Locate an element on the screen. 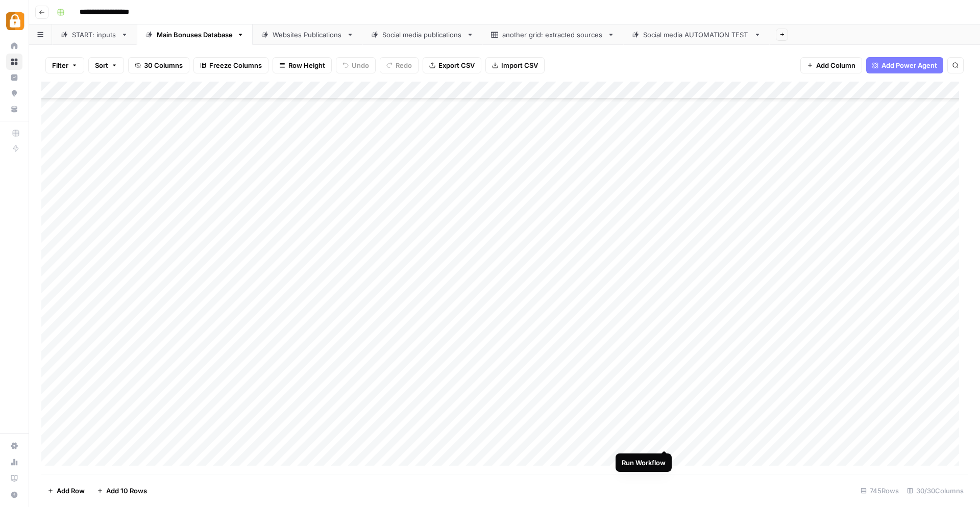  div: Run Workflow is located at coordinates (643, 463).